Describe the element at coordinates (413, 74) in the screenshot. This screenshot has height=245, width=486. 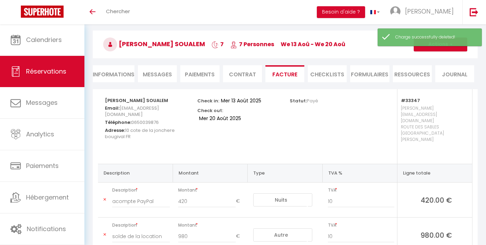
I see `li: Ressources` at that location.